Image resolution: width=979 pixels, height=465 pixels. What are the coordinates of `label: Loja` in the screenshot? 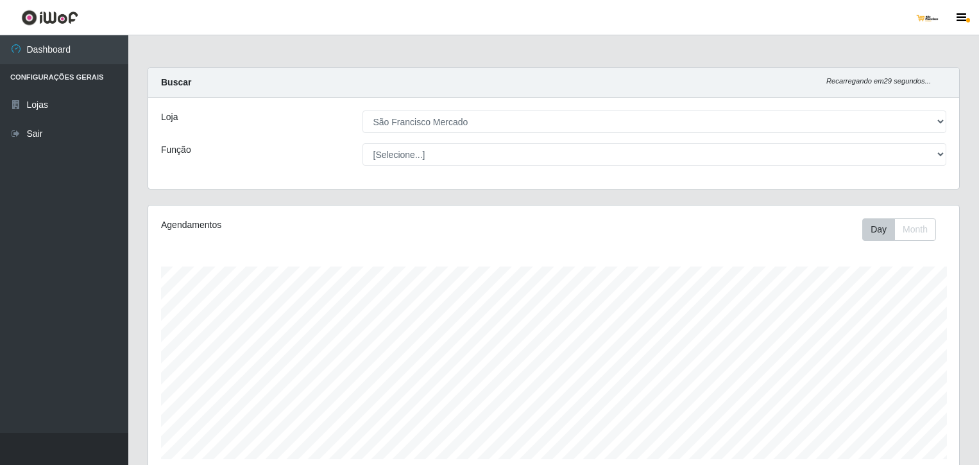 It's located at (169, 117).